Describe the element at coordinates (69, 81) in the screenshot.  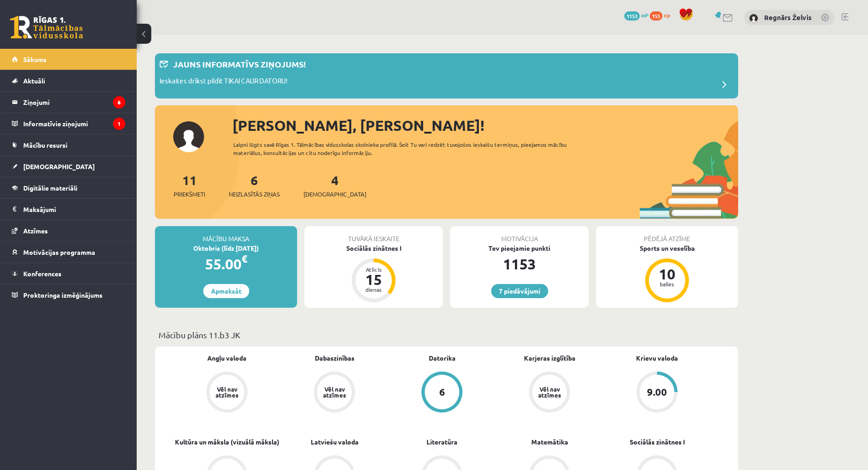
I see `a: Aktuāli` at that location.